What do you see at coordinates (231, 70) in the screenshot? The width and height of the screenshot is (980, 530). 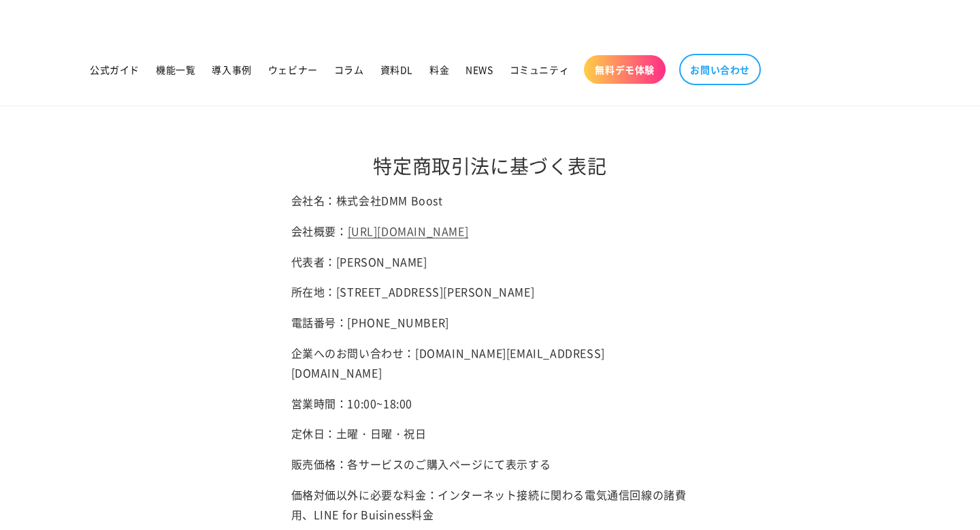 I see `span: 導入事例` at bounding box center [231, 70].